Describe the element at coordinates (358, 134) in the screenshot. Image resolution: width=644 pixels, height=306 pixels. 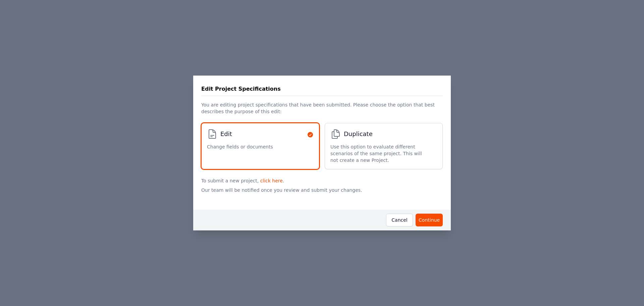
I see `span: Duplicate` at that location.